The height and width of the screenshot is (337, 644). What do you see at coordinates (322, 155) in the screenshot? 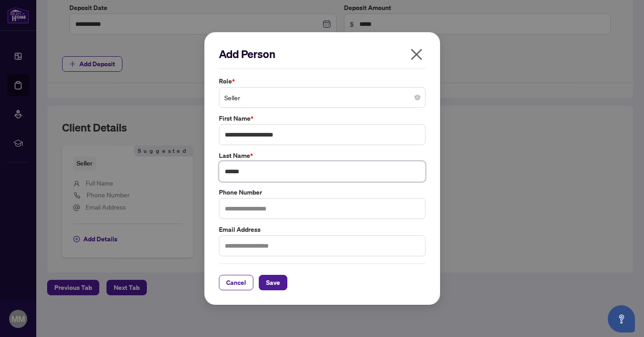
I see `label: Last Name` at bounding box center [322, 155].